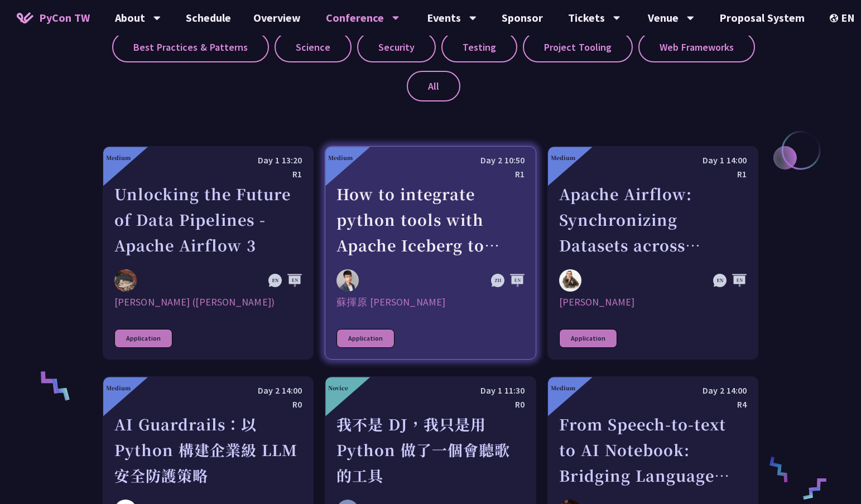  Describe the element at coordinates (430, 449) in the screenshot. I see `div: 我不是 DJ，我只是用 Python 做了一個會聽歌的工具` at that location.